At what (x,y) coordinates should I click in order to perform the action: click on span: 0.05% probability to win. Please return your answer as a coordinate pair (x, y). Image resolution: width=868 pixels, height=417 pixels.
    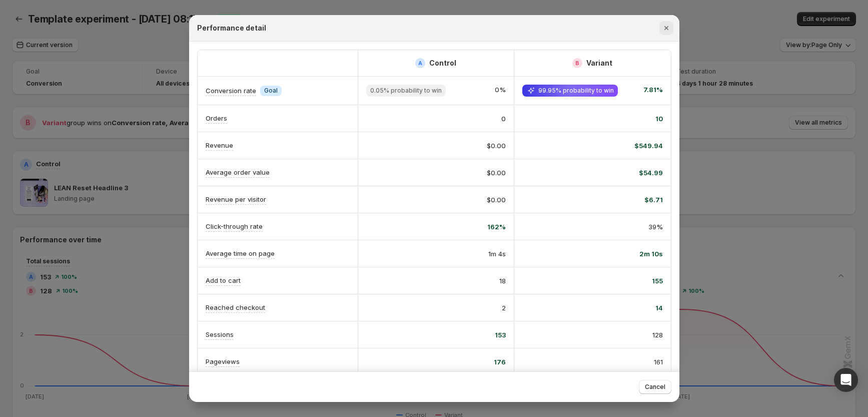
    Looking at the image, I should click on (406, 91).